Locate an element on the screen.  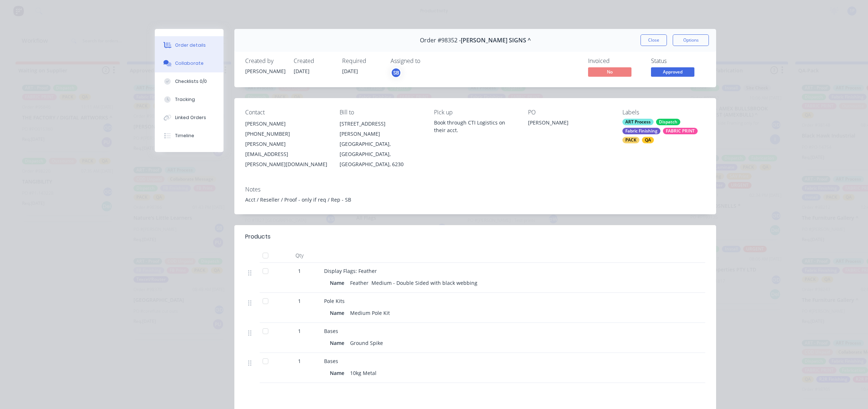
div: Acct / Reseller / Proof - only if req / Rep - SB is located at coordinates (475, 200).